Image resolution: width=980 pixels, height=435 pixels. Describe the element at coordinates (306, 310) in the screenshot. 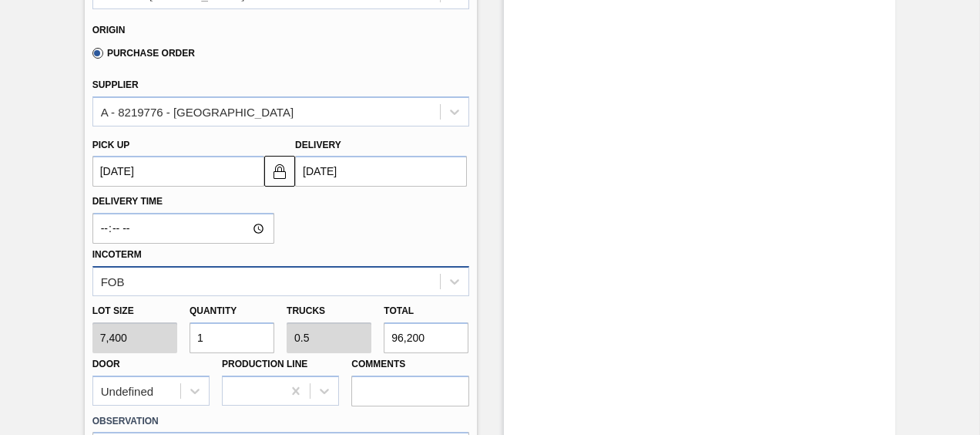

I see `label: Trucks` at that location.